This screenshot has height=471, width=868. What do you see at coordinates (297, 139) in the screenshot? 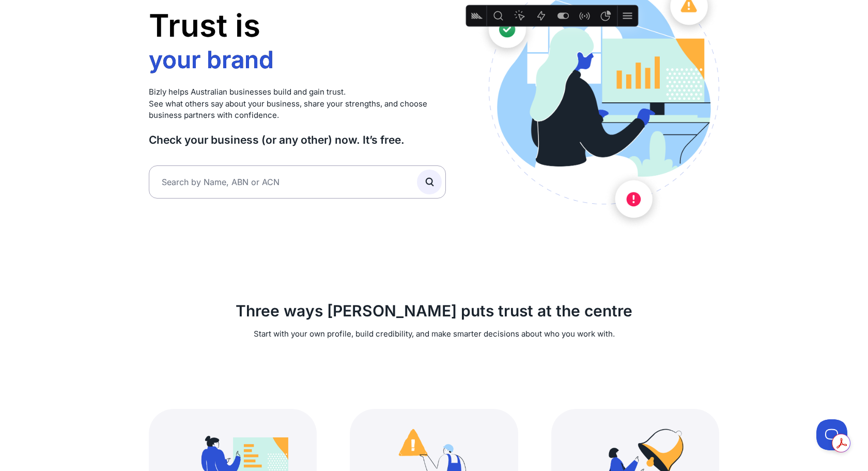
I see `h3: Check your business (or any other) now. It’s free.` at bounding box center [297, 139].